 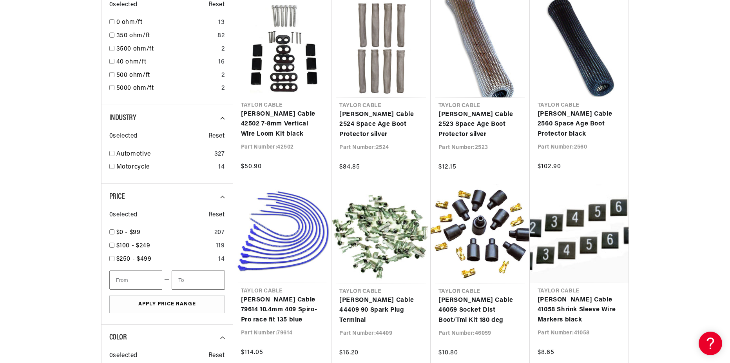 What do you see at coordinates (166, 62) in the screenshot?
I see `a: 40 ohm/ft` at bounding box center [166, 62].